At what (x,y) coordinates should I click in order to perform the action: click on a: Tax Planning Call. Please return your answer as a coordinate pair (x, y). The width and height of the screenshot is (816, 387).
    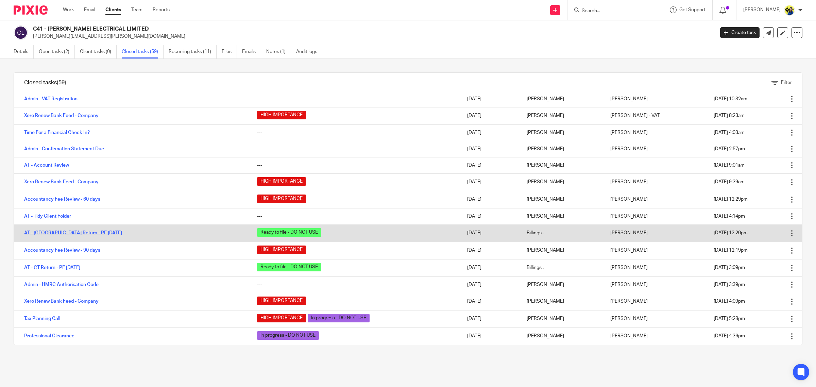
    Looking at the image, I should click on (42, 319).